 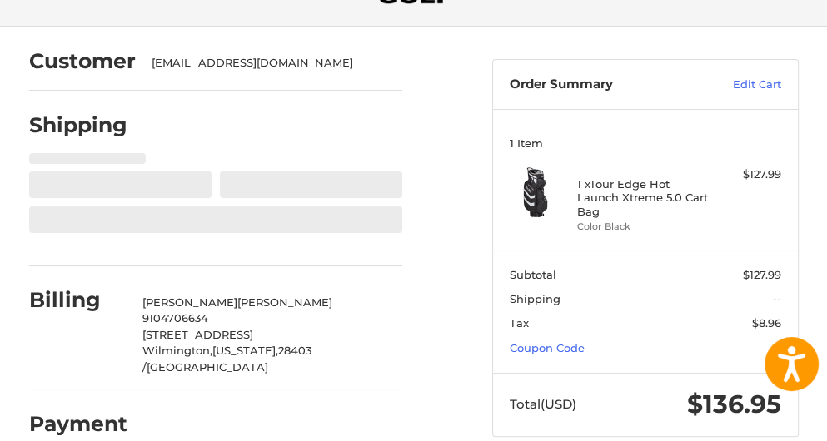 I want to click on h2: Shipping, so click(x=78, y=125).